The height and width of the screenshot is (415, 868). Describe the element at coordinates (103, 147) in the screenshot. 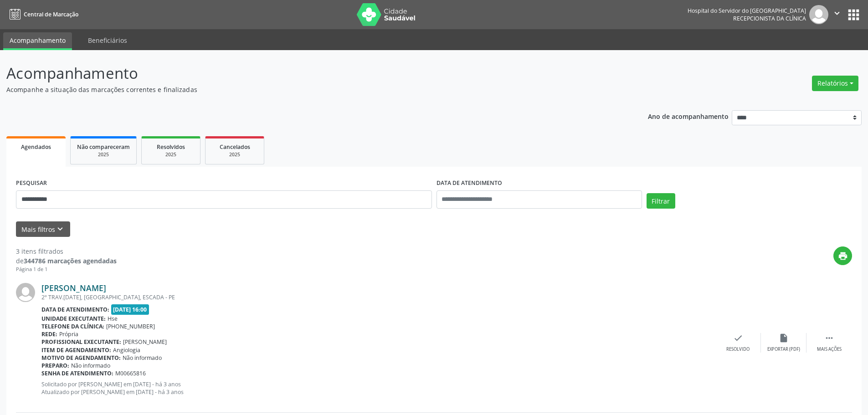

I see `span: Não compareceram` at that location.